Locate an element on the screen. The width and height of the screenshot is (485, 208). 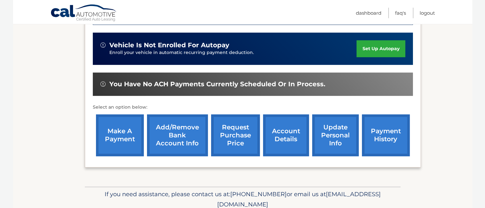
p: Enroll your vehicle in automatic recurring payment deduction. is located at coordinates (233, 53).